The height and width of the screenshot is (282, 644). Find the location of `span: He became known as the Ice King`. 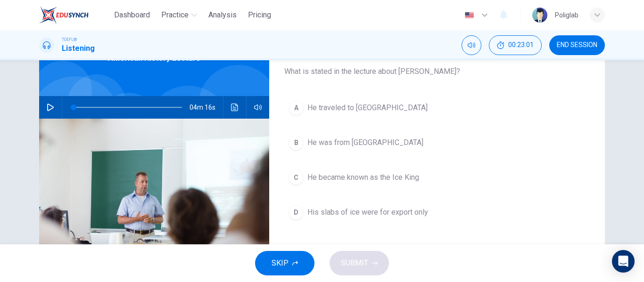

span: He became known as the Ice King is located at coordinates (363, 177).